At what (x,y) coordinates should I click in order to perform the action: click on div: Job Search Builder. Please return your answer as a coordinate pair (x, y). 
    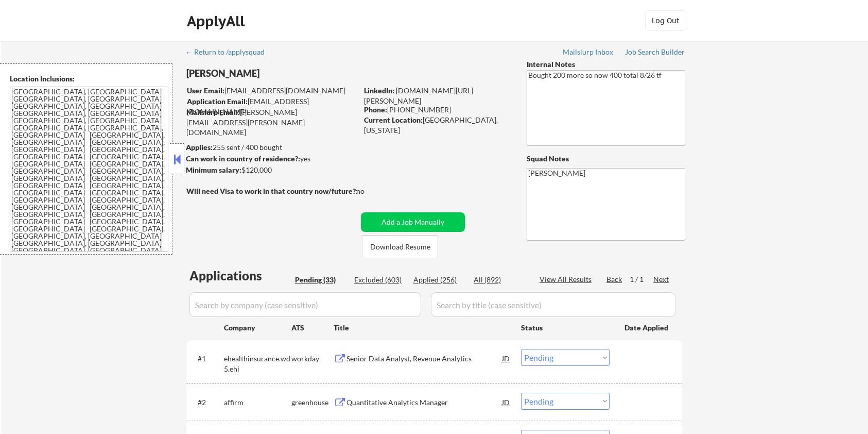
    Looking at the image, I should click on (655, 52).